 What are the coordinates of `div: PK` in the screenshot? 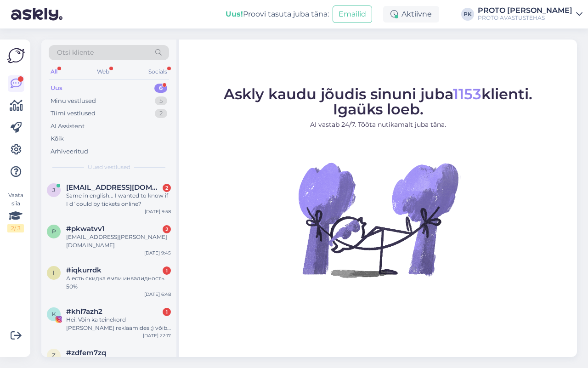 It's located at (468, 14).